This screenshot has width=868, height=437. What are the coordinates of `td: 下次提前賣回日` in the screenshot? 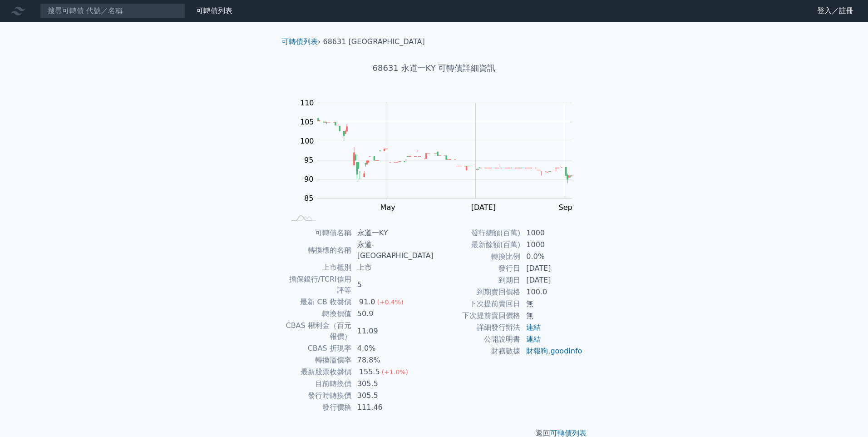 It's located at (477, 304).